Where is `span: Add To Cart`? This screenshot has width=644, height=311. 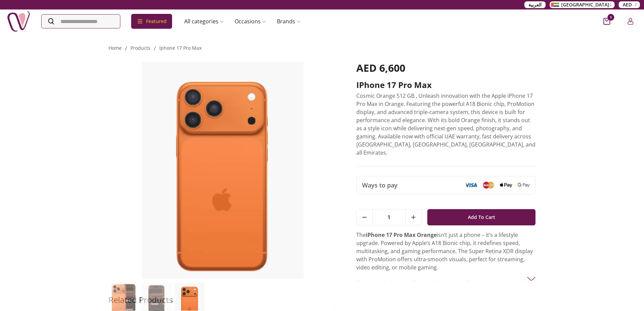 span: Add To Cart is located at coordinates (481, 217).